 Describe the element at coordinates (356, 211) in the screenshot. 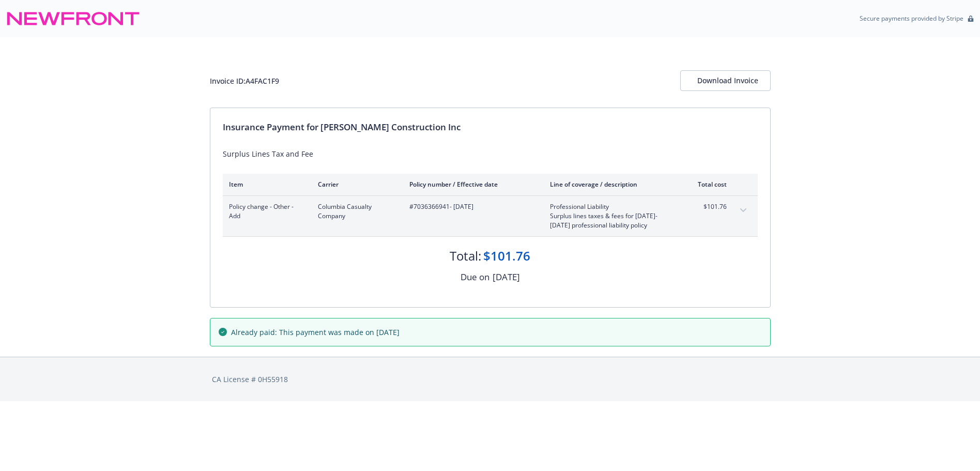

I see `span: Columbia Casualty Company` at that location.